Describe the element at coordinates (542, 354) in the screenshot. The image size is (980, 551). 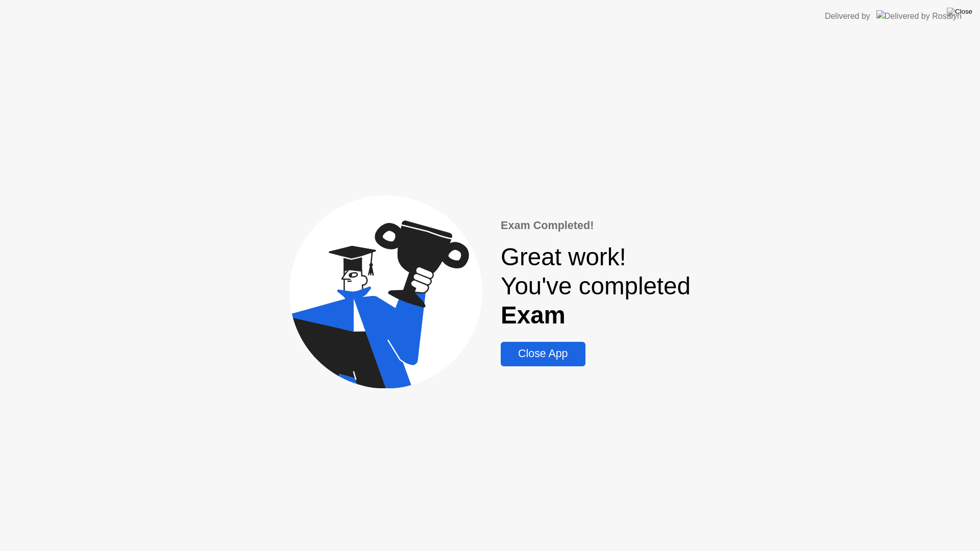
I see `button: Close App` at that location.